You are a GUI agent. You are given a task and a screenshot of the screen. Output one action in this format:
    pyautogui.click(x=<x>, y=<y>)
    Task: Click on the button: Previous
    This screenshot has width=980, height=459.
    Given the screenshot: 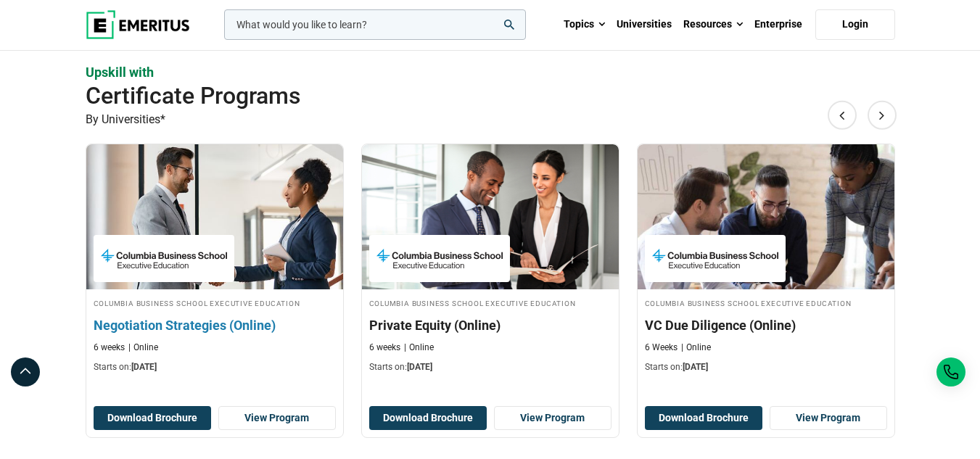 What is the action you would take?
    pyautogui.click(x=842, y=115)
    